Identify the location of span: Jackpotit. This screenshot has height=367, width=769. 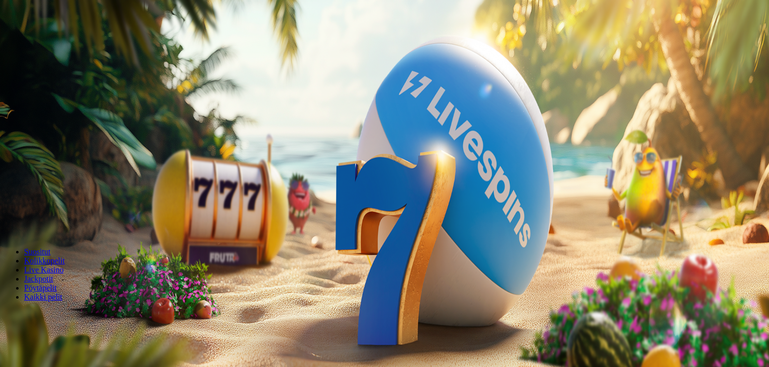
(39, 278).